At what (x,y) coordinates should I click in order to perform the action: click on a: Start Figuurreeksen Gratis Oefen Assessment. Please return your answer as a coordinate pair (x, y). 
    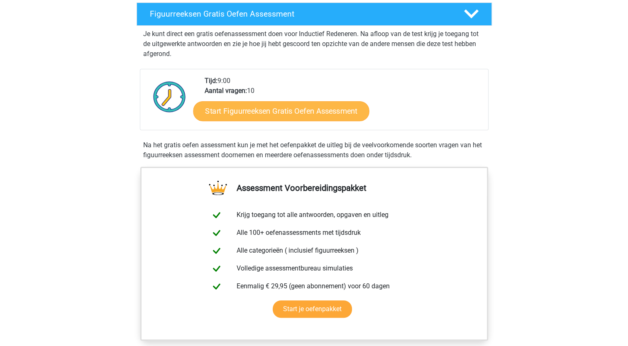
    Looking at the image, I should click on (281, 111).